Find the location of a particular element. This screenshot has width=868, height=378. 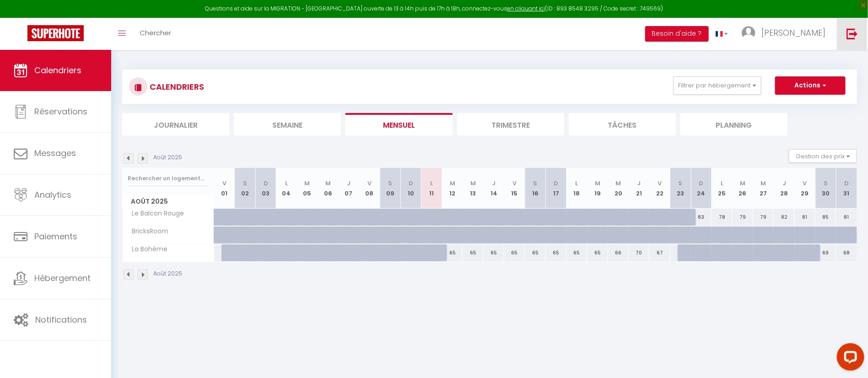

span: BricksRoom is located at coordinates (148, 232).